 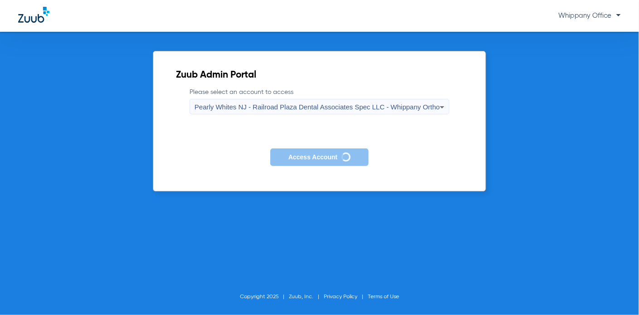 I want to click on span: Pearly Whites NJ - Railroad Plaza Dental Associates Spec LLC - Whippany Ortho, so click(x=317, y=107).